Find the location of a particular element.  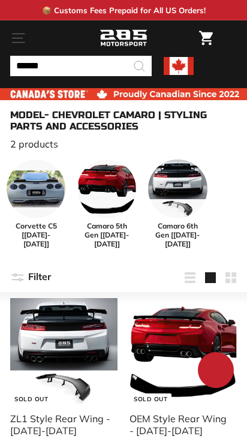

input: Search is located at coordinates (81, 66).